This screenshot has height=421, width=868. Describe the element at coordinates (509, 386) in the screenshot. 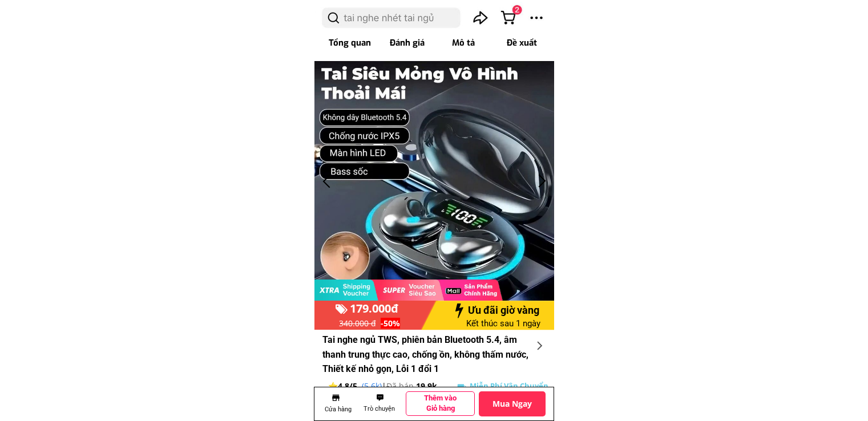

I see `div: Miễn Phí Vận Chuyển` at that location.